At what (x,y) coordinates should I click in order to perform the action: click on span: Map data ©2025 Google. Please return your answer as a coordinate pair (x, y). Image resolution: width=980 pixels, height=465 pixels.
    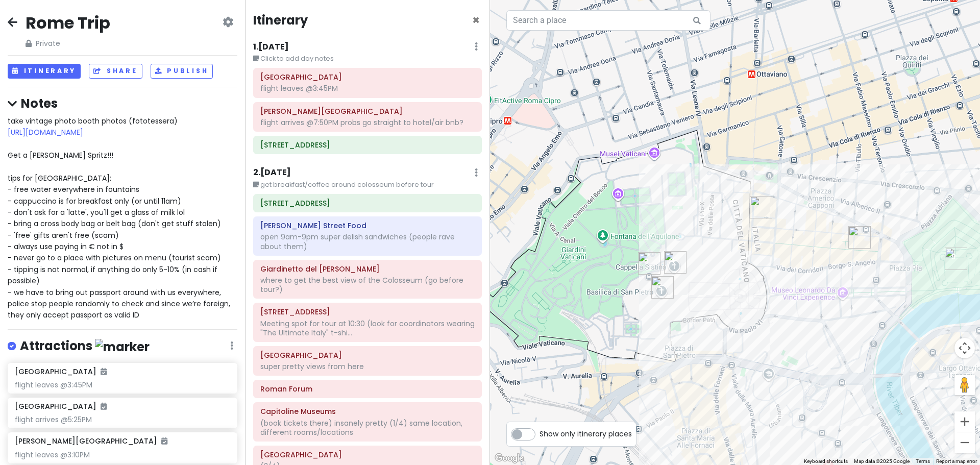
    Looking at the image, I should click on (881, 461).